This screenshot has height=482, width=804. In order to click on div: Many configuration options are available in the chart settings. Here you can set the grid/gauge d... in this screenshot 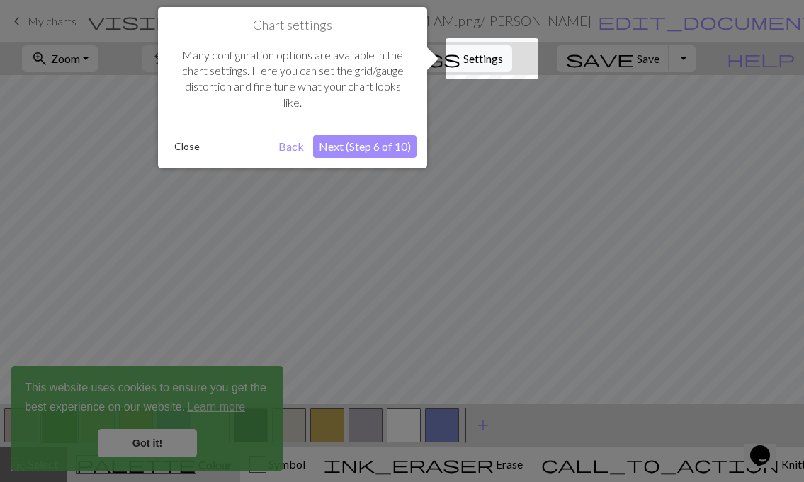, I will do `click(293, 79)`.